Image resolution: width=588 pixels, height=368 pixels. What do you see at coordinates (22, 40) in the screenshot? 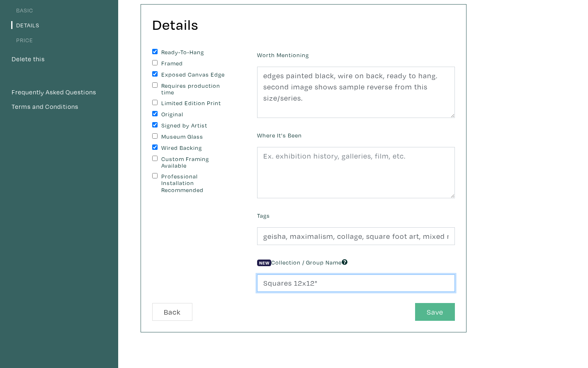
I see `a: Price` at bounding box center [22, 40].